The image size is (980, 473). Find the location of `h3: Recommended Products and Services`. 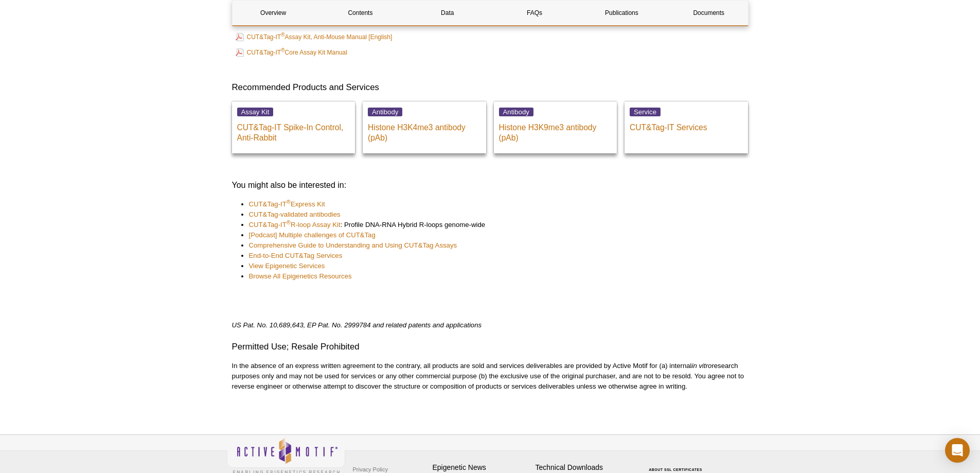

h3: Recommended Products and Services is located at coordinates (490, 88).